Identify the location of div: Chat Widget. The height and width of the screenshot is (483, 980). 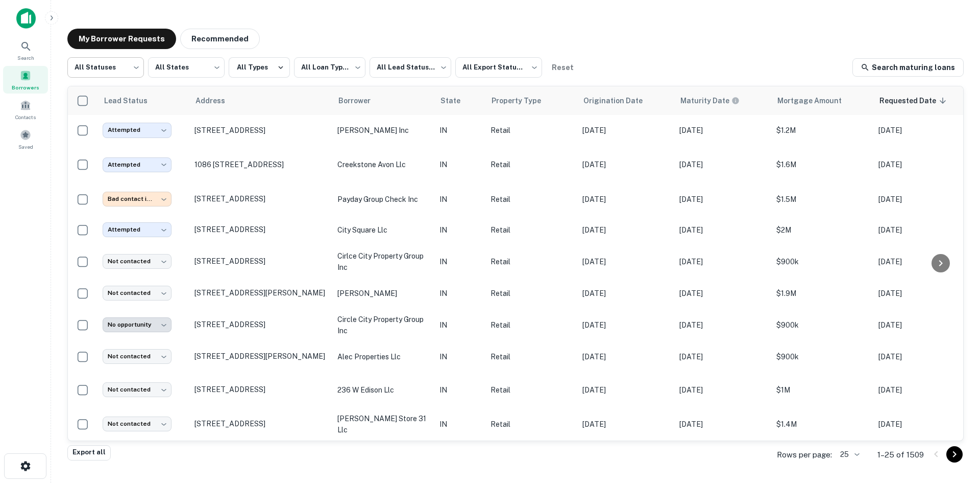
(955, 426).